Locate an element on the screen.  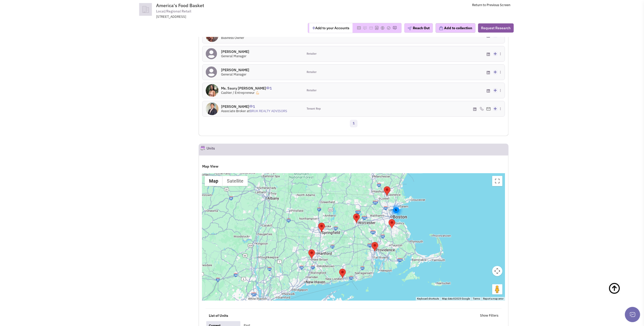
button: Request Research is located at coordinates (496, 28).